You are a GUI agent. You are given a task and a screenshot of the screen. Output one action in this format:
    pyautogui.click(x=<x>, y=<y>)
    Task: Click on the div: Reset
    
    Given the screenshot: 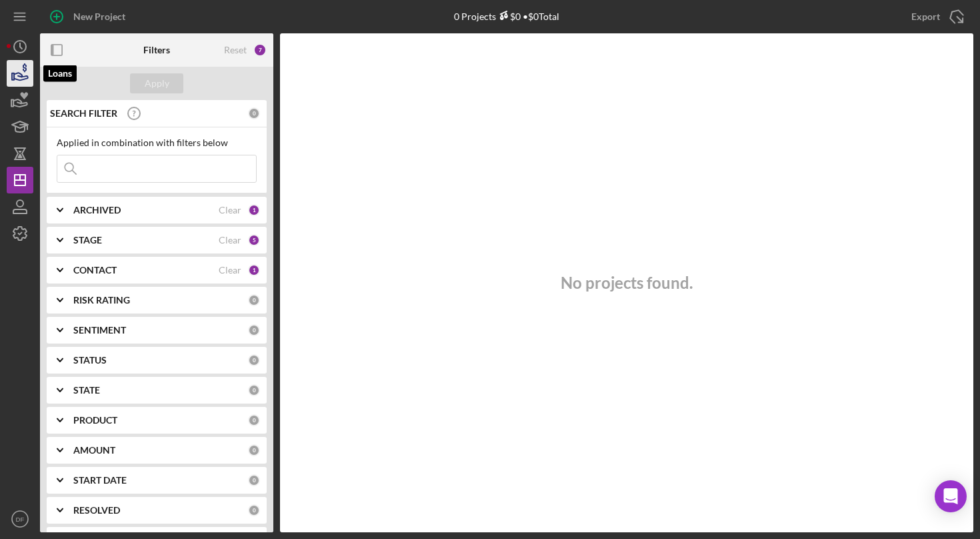 What is the action you would take?
    pyautogui.click(x=235, y=50)
    